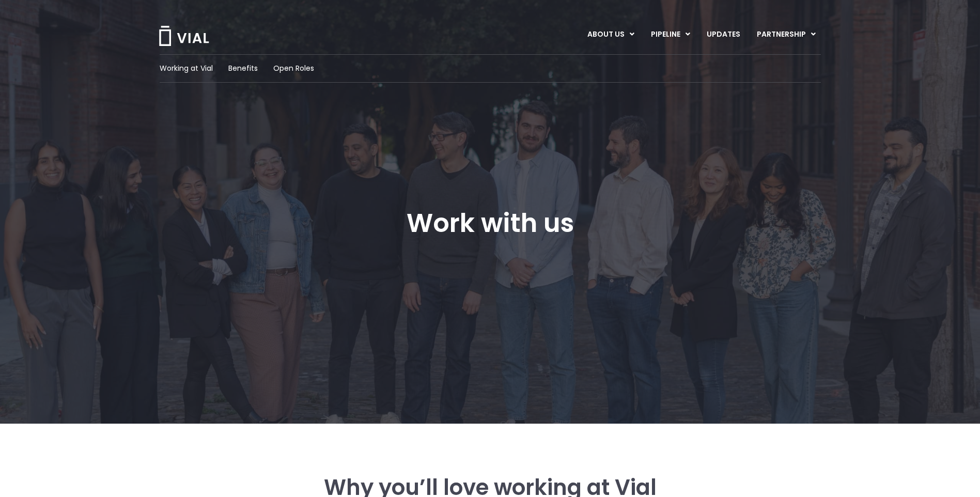 The width and height of the screenshot is (980, 497). Describe the element at coordinates (184, 35) in the screenshot. I see `img: Vial Logo` at that location.